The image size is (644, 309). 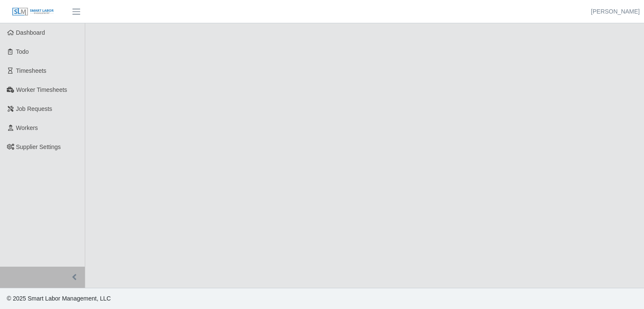 I want to click on span: Timesheets, so click(x=31, y=71).